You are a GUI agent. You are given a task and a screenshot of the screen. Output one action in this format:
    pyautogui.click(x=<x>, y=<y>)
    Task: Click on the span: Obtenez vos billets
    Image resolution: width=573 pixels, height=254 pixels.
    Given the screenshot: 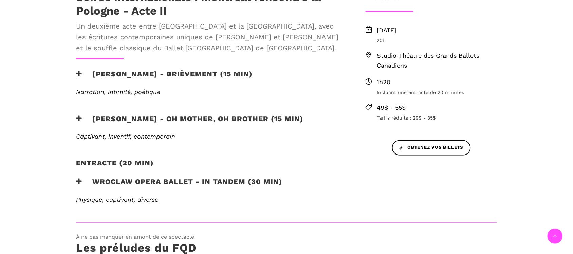 What is the action you would take?
    pyautogui.click(x=431, y=148)
    